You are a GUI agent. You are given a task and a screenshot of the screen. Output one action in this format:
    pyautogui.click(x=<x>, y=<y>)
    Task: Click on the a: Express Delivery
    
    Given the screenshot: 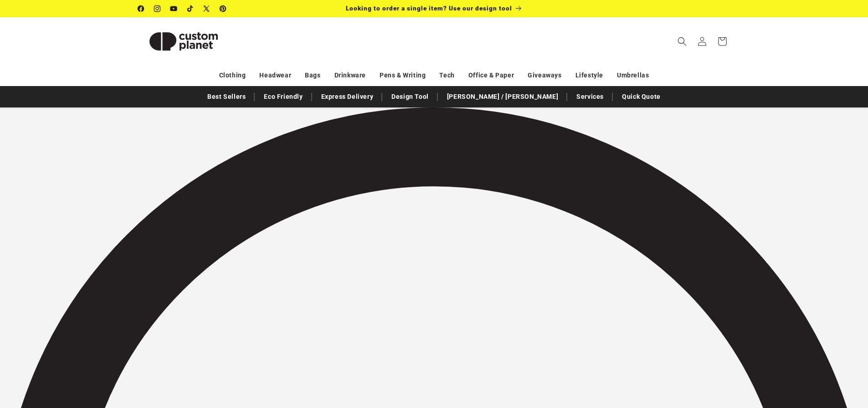 What is the action you would take?
    pyautogui.click(x=347, y=97)
    